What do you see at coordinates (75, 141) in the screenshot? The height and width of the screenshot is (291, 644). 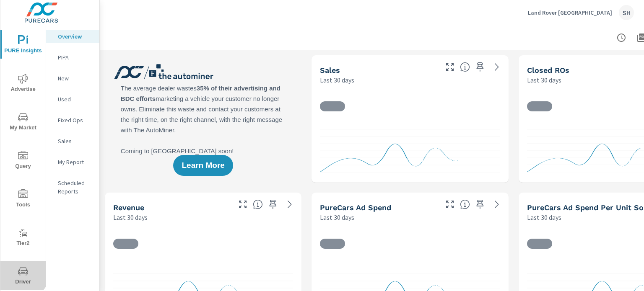 I see `p: Sales` at bounding box center [75, 141].